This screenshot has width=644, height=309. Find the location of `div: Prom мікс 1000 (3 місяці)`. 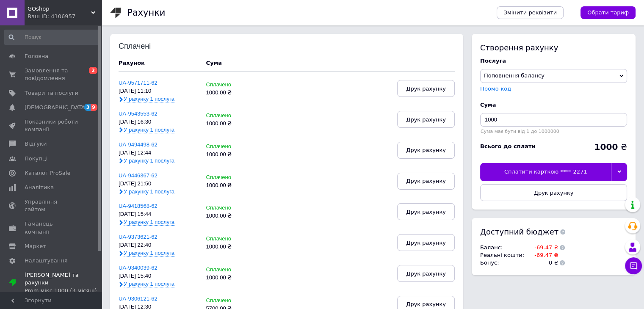

div: Prom мікс 1000 (3 місяці) is located at coordinates (63, 291).